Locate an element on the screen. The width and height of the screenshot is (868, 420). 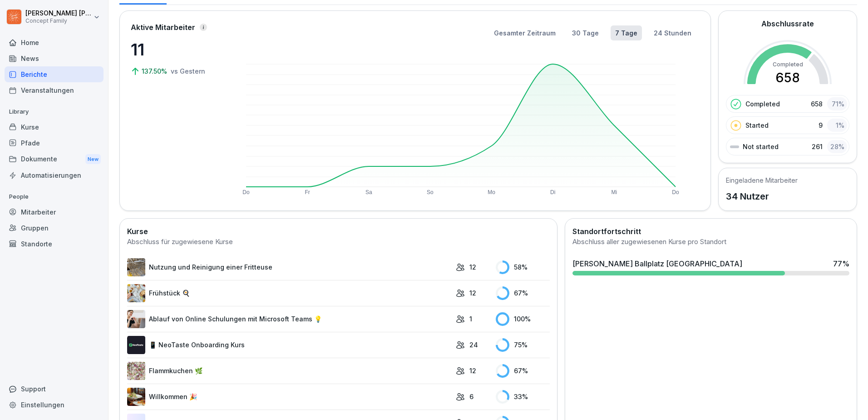
img: e8eoks8cju23yjmx0b33vrq2.png is located at coordinates (136, 319).